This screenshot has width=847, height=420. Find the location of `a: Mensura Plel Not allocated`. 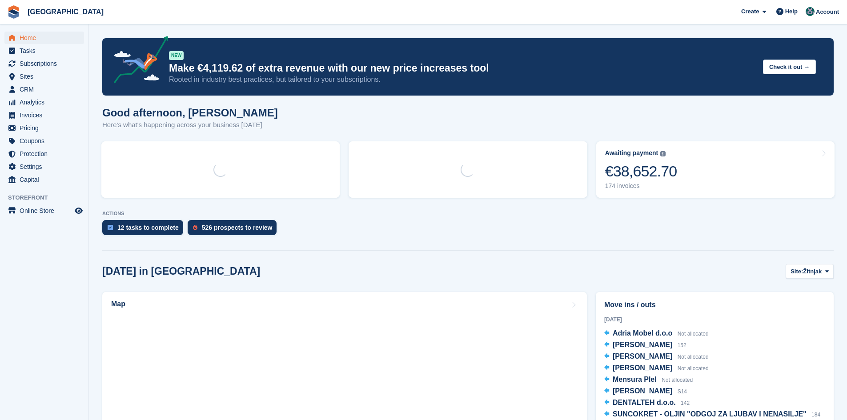

a: Mensura Plel Not allocated is located at coordinates (648, 380).